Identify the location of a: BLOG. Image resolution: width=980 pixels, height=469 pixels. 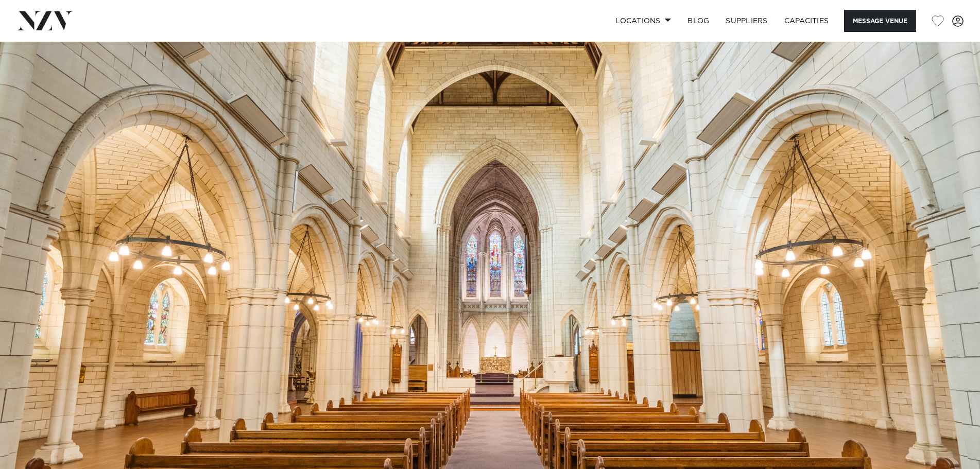
(698, 20).